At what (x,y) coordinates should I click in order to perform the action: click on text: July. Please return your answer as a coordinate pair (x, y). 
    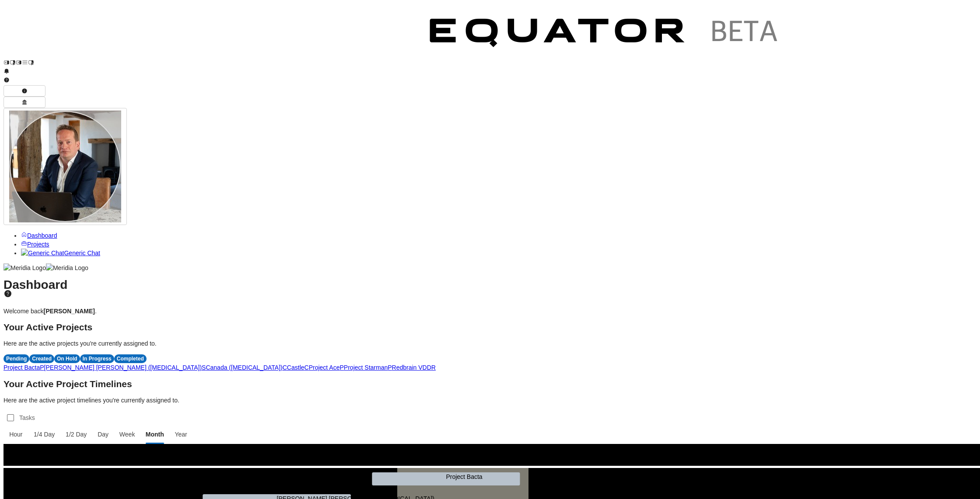
    Looking at the image, I should click on (206, 459).